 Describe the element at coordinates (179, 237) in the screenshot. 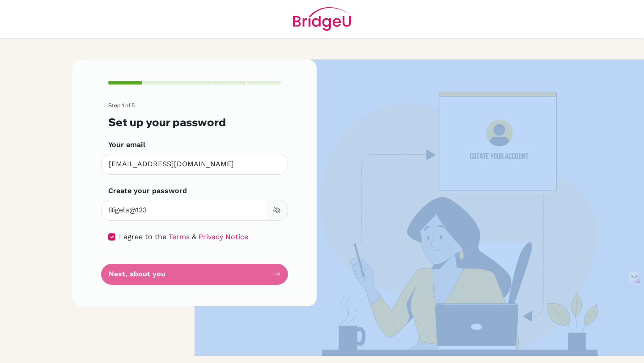

I see `a: Terms` at that location.